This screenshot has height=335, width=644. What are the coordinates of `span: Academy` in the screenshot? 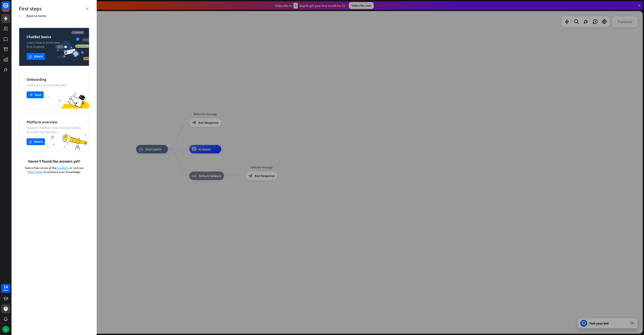 It's located at (63, 168).